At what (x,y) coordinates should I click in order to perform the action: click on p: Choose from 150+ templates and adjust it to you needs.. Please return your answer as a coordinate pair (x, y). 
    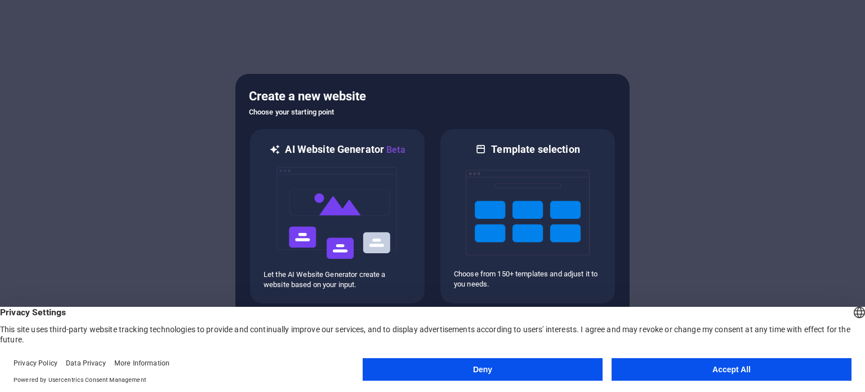
    Looking at the image, I should click on (528, 279).